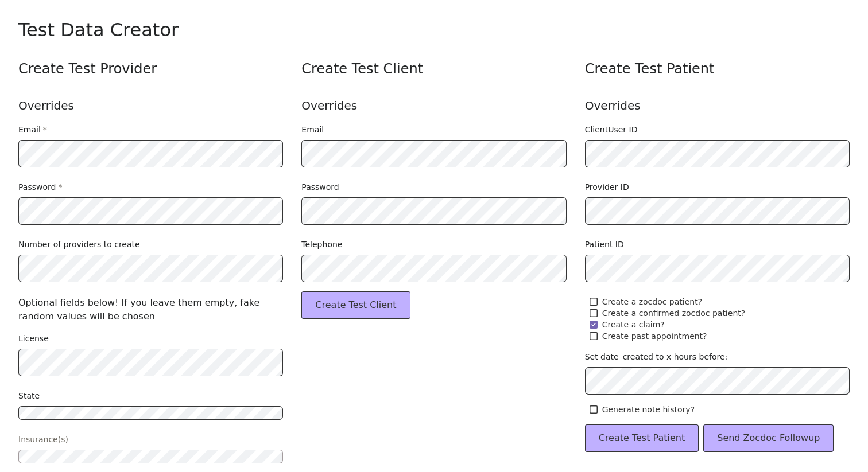 This screenshot has width=868, height=472. What do you see at coordinates (769, 439) in the screenshot?
I see `button: Send Zocdoc Followup` at bounding box center [769, 439].